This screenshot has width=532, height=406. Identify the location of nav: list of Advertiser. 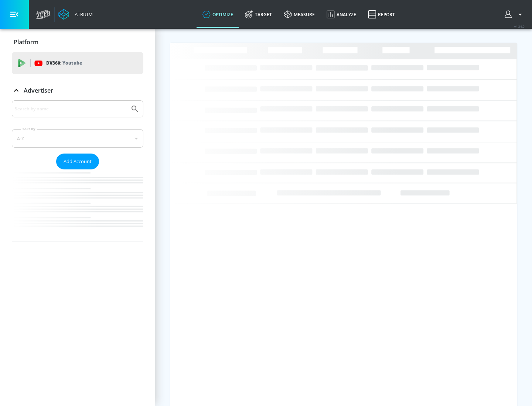
(78, 205).